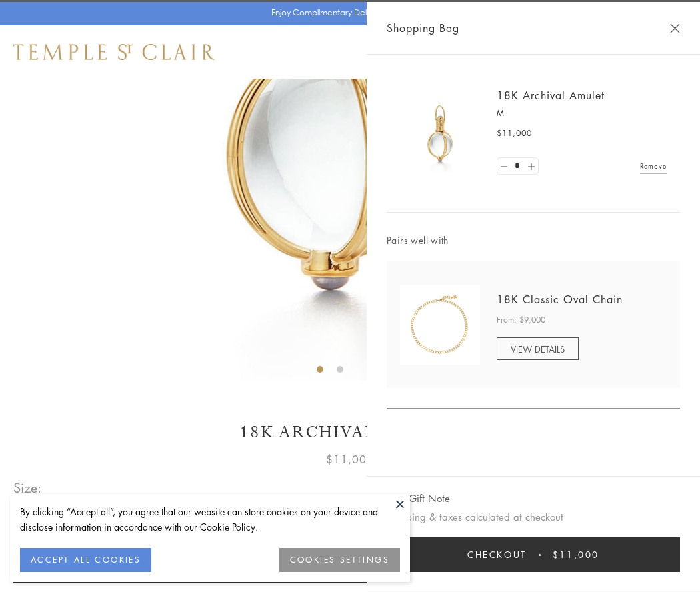 This screenshot has width=700, height=592. Describe the element at coordinates (28, 487) in the screenshot. I see `span: Size:` at that location.